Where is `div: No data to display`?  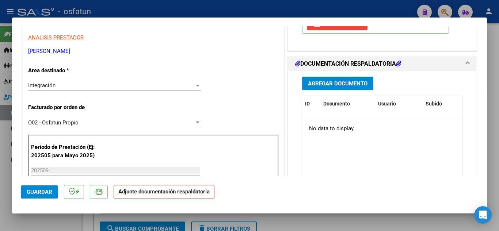 div: No data to display is located at coordinates (381, 129).